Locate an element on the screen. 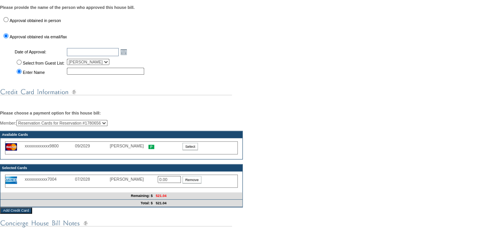 The image size is (489, 248). td: Selected Cards is located at coordinates (121, 168).